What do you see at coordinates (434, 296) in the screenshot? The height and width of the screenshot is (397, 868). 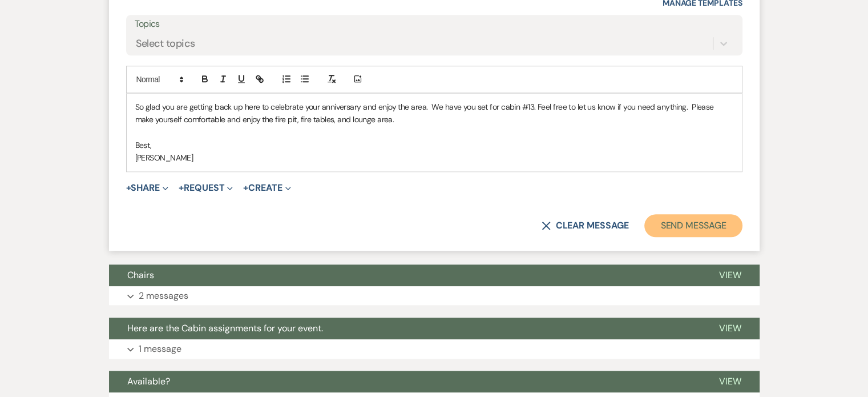 I see `button: 2 messages` at bounding box center [434, 296].